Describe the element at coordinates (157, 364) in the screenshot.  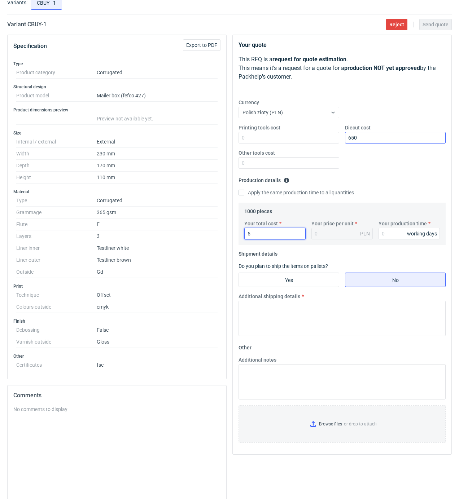
I see `dd: fsc` at that location.